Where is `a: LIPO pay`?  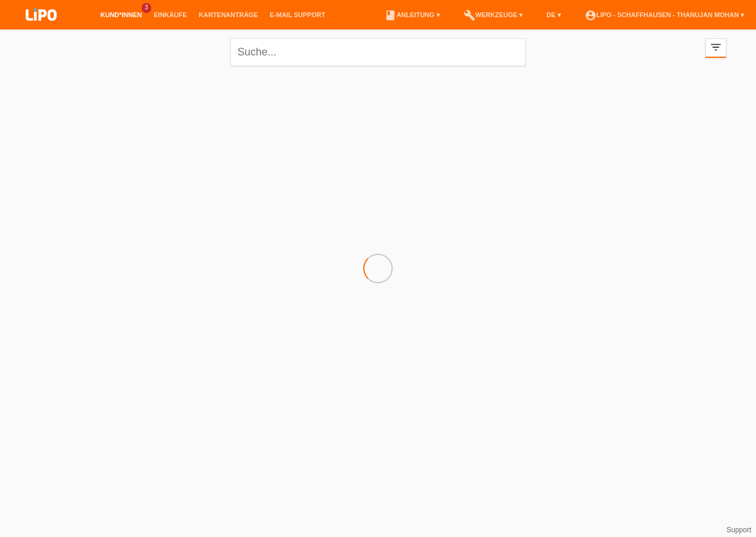 a: LIPO pay is located at coordinates (41, 28).